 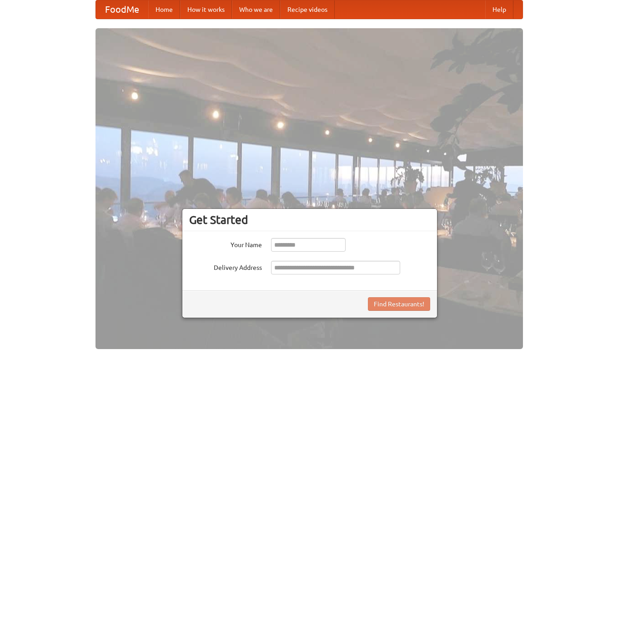 What do you see at coordinates (310, 220) in the screenshot?
I see `h3: Get Started` at bounding box center [310, 220].